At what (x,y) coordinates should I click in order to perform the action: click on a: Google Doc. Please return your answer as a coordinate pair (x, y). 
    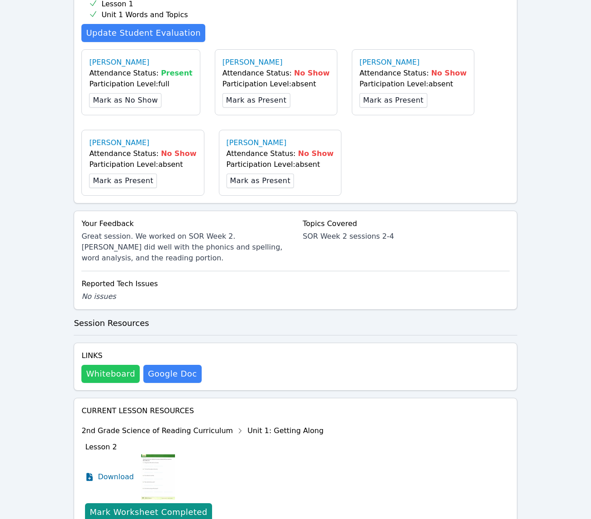
    Looking at the image, I should click on (172, 374).